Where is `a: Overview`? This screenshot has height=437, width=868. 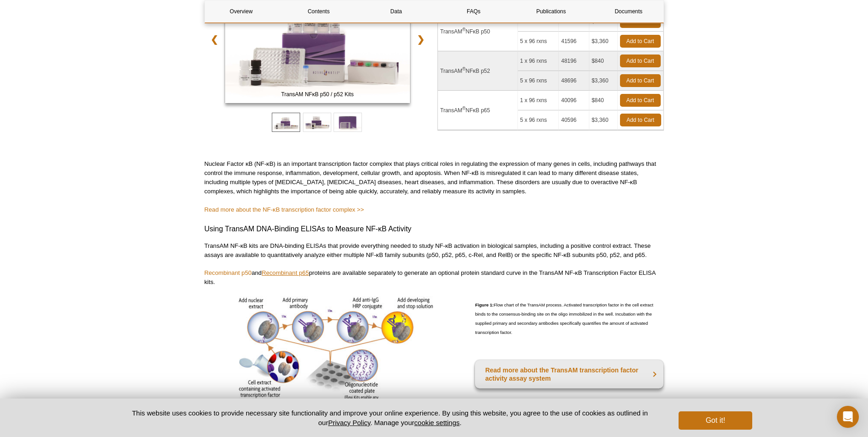
a: Overview is located at coordinates (241, 11).